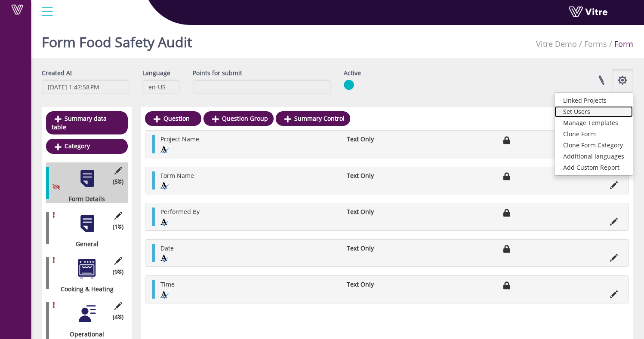 The height and width of the screenshot is (339, 644). I want to click on a: Additional languages, so click(594, 156).